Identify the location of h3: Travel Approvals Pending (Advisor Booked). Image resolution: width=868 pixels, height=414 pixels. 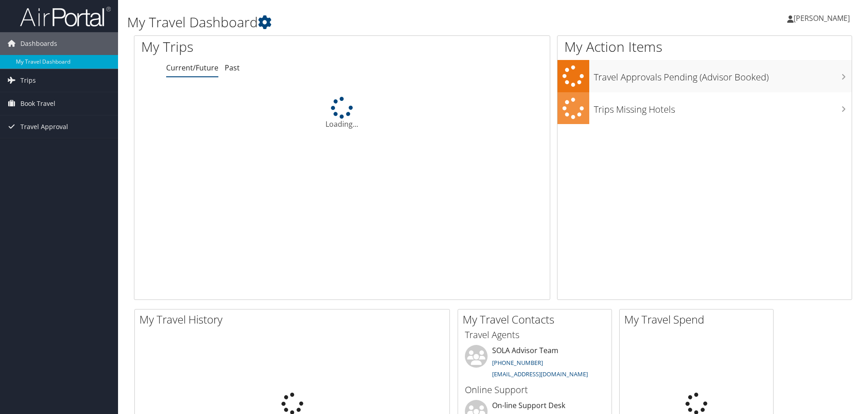
(723, 75).